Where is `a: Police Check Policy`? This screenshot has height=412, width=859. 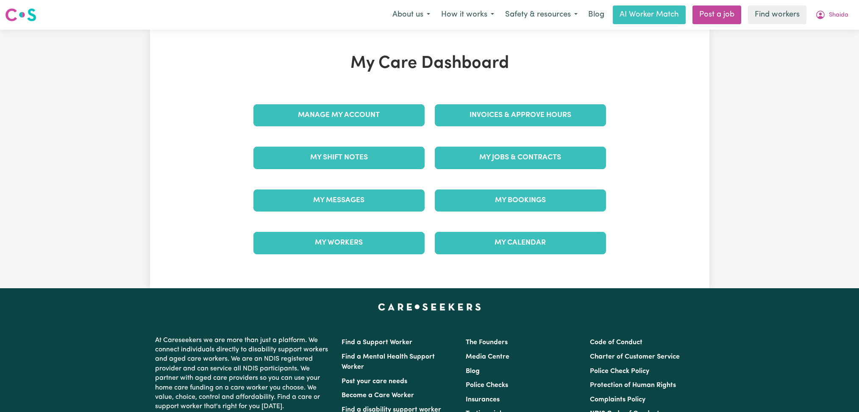
a: Police Check Policy is located at coordinates (619, 371).